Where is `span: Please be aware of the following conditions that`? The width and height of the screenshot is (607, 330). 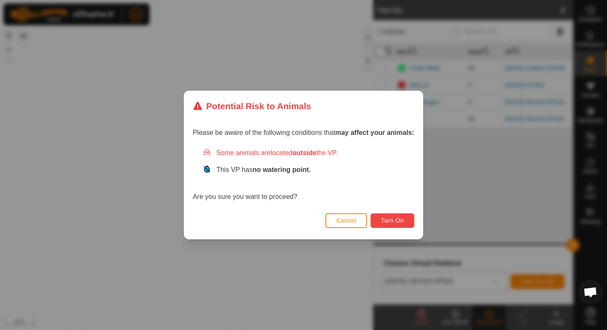 span: Please be aware of the following conditions that is located at coordinates (304, 132).